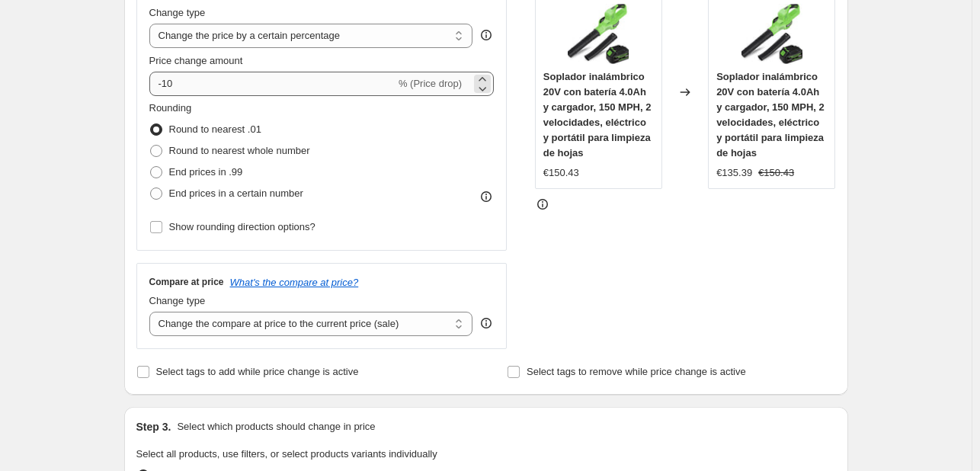 The width and height of the screenshot is (980, 471). I want to click on span: End prices in a certain number, so click(236, 193).